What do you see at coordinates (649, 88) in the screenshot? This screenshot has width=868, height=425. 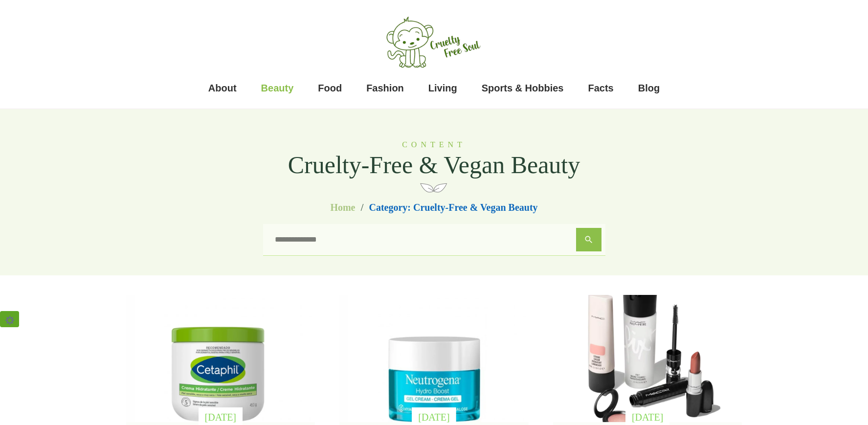 I see `span: Blog` at bounding box center [649, 88].